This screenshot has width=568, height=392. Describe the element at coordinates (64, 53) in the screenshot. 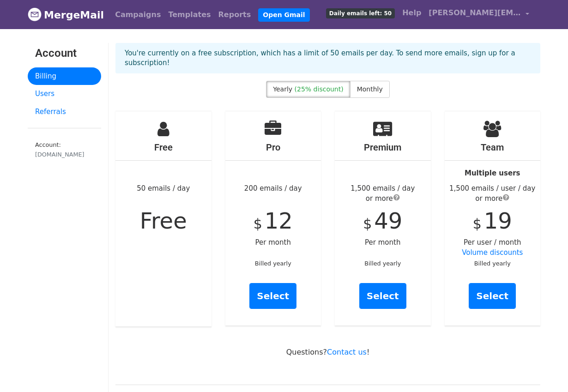

I see `h3: Account` at that location.